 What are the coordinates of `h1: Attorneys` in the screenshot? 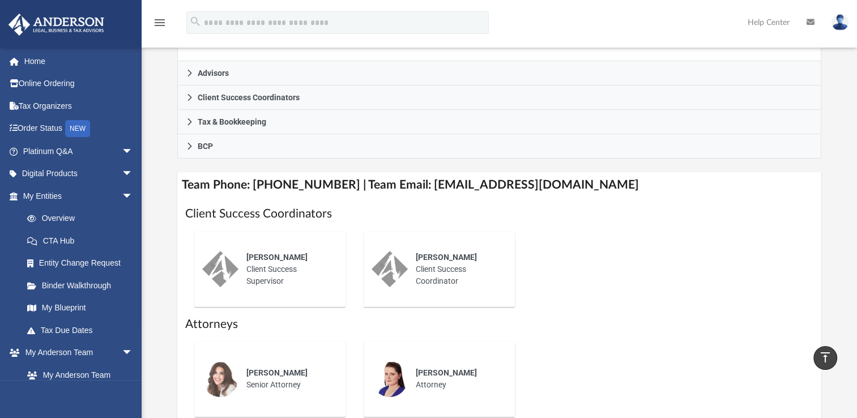 It's located at (499, 324).